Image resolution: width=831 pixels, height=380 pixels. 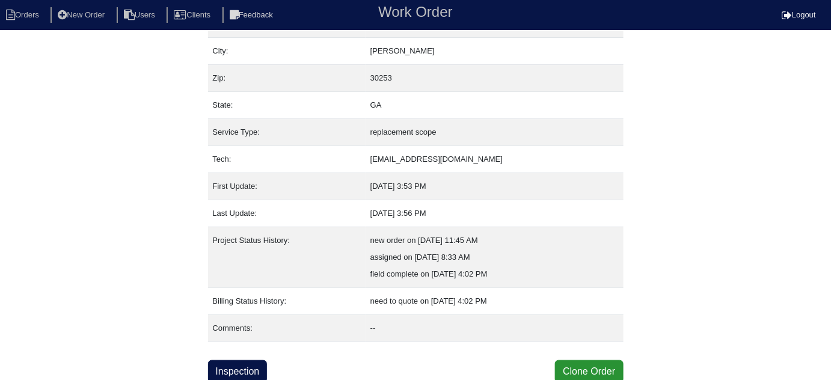 What do you see at coordinates (141, 14) in the screenshot?
I see `a: Users` at bounding box center [141, 14].